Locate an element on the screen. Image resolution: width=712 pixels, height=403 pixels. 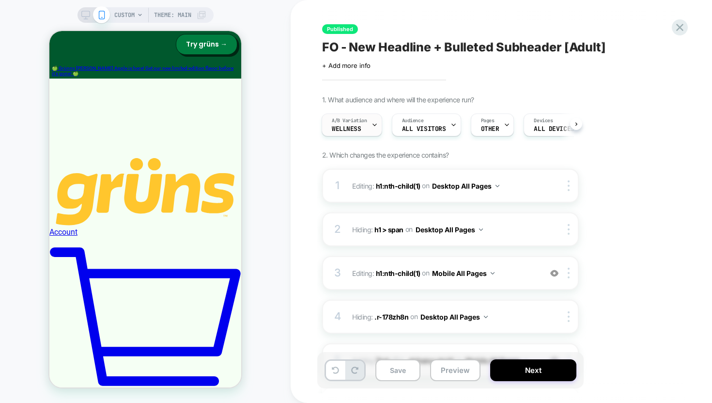
span: + Add more info is located at coordinates (347, 65).